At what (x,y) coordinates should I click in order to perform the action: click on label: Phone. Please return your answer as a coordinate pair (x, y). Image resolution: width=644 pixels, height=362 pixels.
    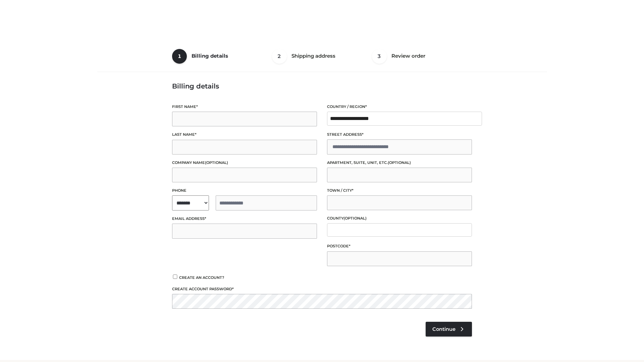
    Looking at the image, I should click on (244, 190).